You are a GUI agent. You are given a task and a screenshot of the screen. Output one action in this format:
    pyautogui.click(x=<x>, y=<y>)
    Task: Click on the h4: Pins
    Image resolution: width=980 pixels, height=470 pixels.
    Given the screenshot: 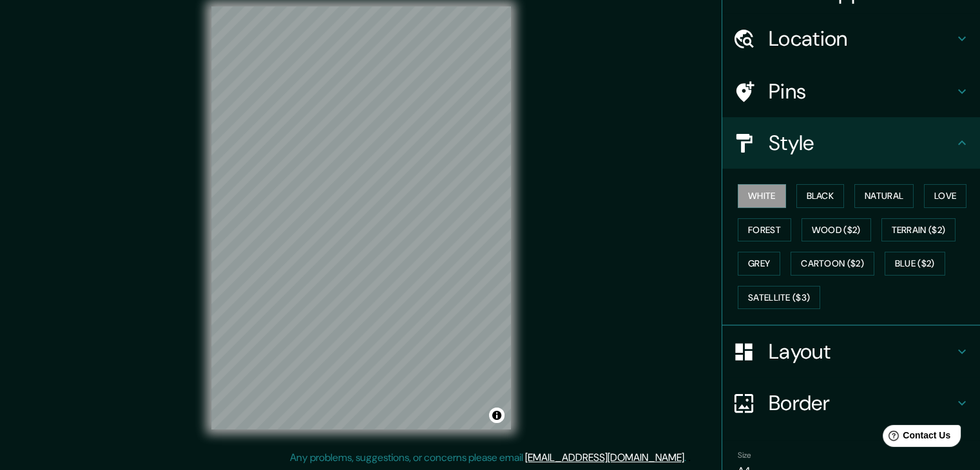 What is the action you would take?
    pyautogui.click(x=862, y=92)
    